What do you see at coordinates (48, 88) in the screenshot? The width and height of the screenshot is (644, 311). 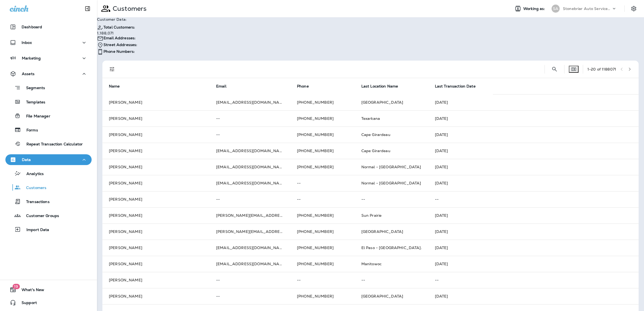 I see `button: Segments` at bounding box center [48, 88].